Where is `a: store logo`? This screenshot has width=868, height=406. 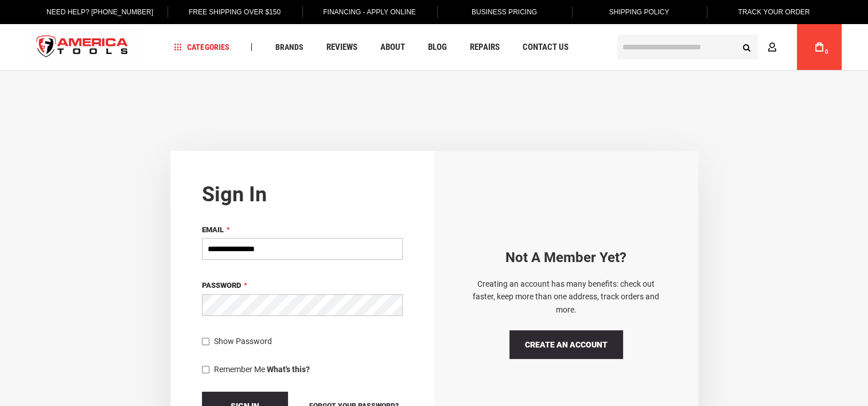
a: store logo is located at coordinates (83, 47).